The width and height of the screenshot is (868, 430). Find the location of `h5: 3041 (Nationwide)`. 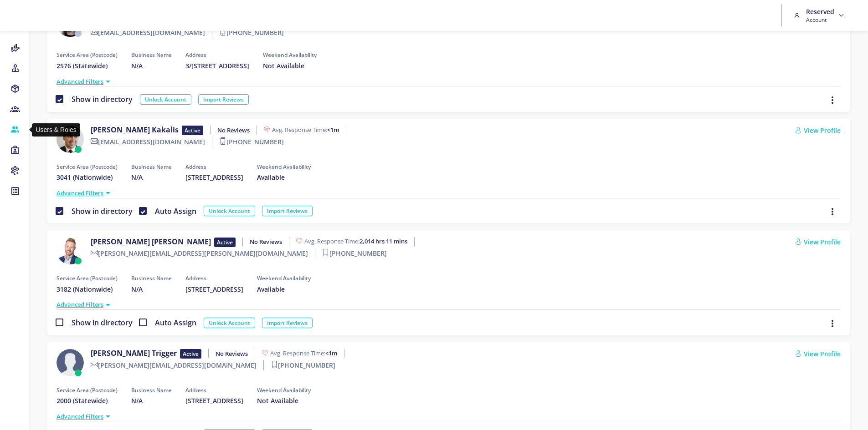

h5: 3041 (Nationwide) is located at coordinates (87, 177).